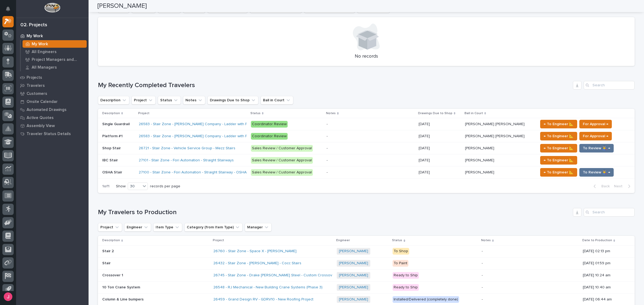  Describe the element at coordinates (121, 186) in the screenshot. I see `p: Show` at that location.